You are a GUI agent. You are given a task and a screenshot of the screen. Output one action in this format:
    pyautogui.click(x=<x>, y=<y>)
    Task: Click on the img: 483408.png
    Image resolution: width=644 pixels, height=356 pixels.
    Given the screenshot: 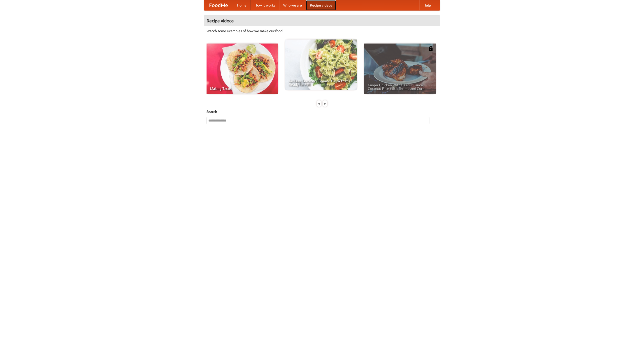 What is the action you would take?
    pyautogui.click(x=431, y=49)
    